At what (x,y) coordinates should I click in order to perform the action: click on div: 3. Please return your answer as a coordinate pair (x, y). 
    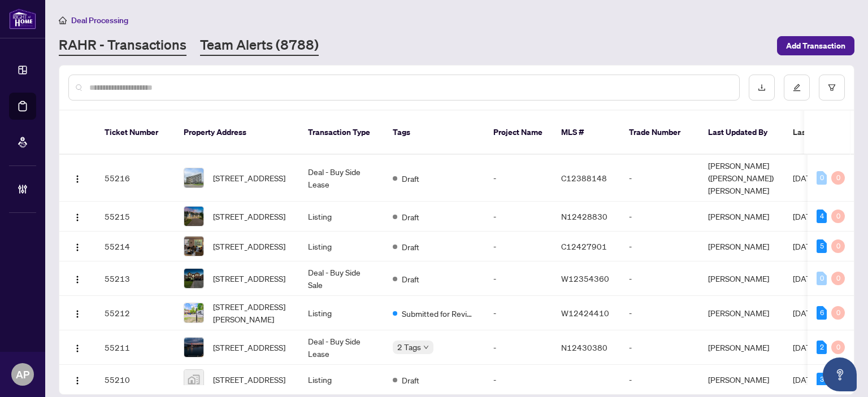
    Looking at the image, I should click on (822, 380).